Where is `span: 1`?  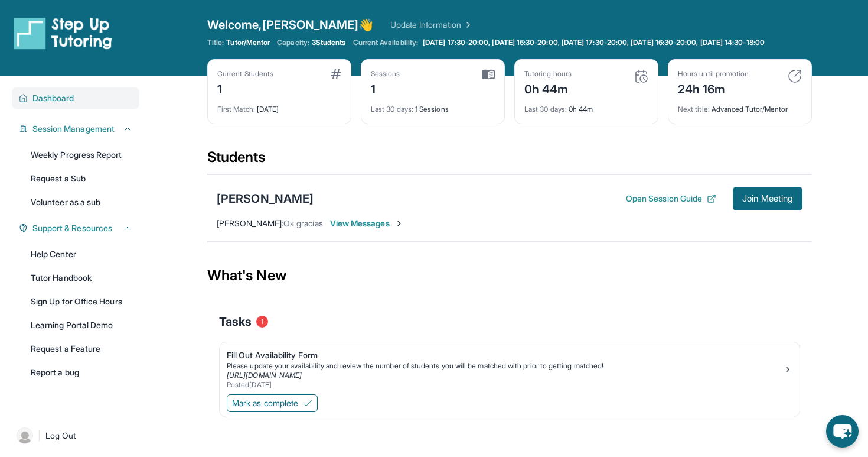
span: 1 is located at coordinates (262, 321).